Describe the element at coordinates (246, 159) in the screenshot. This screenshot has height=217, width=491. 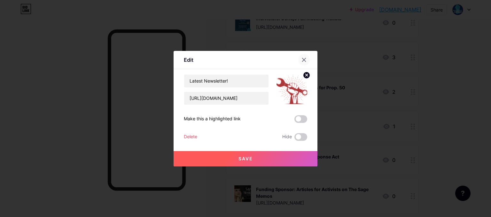
I see `button: Save` at that location.